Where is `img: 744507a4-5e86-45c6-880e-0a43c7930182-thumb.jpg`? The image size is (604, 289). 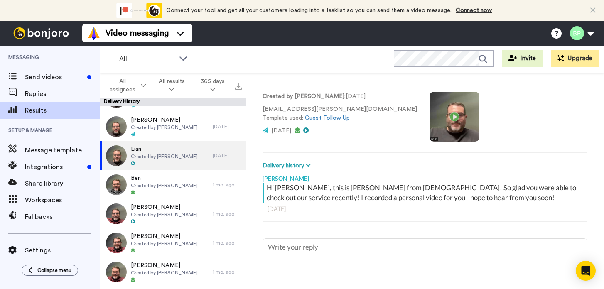 img: 744507a4-5e86-45c6-880e-0a43c7930182-thumb.jpg is located at coordinates (116, 272).